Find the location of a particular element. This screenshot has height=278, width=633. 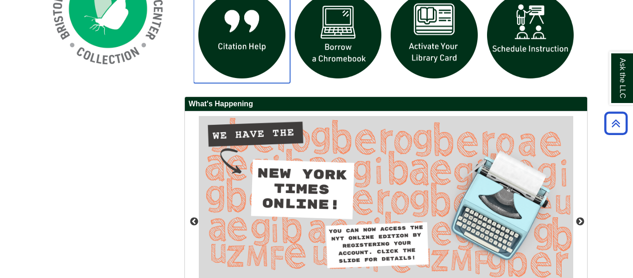

h2: What's Happening is located at coordinates (386, 104).